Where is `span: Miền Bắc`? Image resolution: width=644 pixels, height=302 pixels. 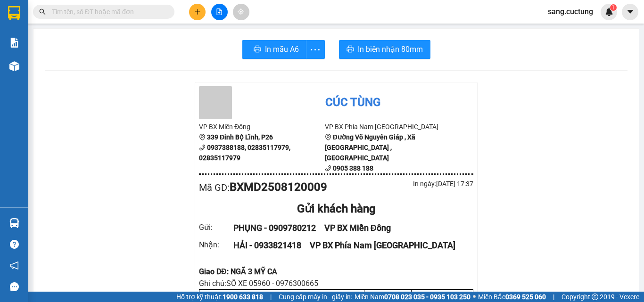
span: Miền Bắc is located at coordinates (512, 297).